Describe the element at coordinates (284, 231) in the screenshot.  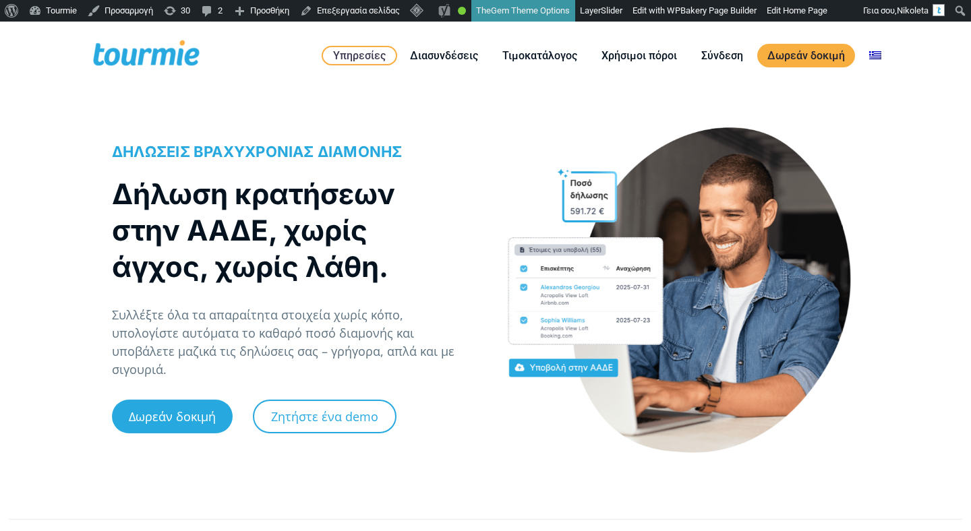
I see `h1: Δήλωση κρατήσεων στην ΑΑΔΕ, χωρίς άγχος, χωρίς λάθη.` at that location.